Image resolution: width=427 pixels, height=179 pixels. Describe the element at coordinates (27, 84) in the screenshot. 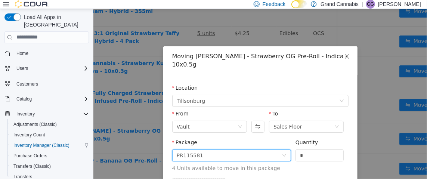

I see `a: Customers` at that location.